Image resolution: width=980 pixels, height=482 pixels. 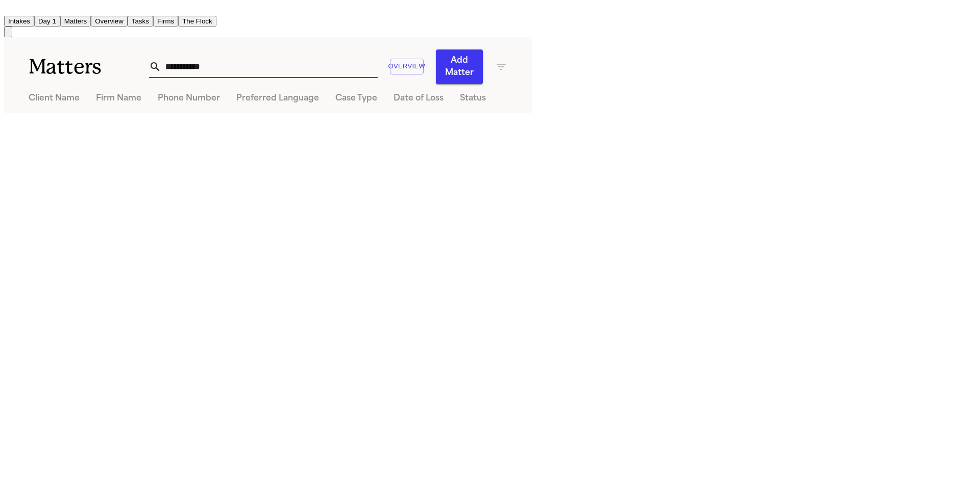 What do you see at coordinates (459, 67) in the screenshot?
I see `button: Add Matter` at bounding box center [459, 67].